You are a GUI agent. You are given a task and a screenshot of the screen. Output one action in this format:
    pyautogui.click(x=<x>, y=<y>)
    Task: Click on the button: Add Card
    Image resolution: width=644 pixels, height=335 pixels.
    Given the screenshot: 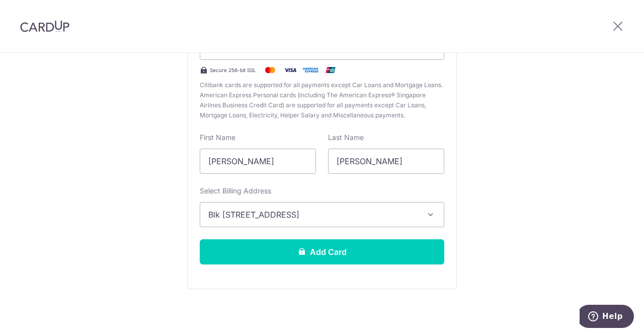 What is the action you would take?
    pyautogui.click(x=322, y=252)
    